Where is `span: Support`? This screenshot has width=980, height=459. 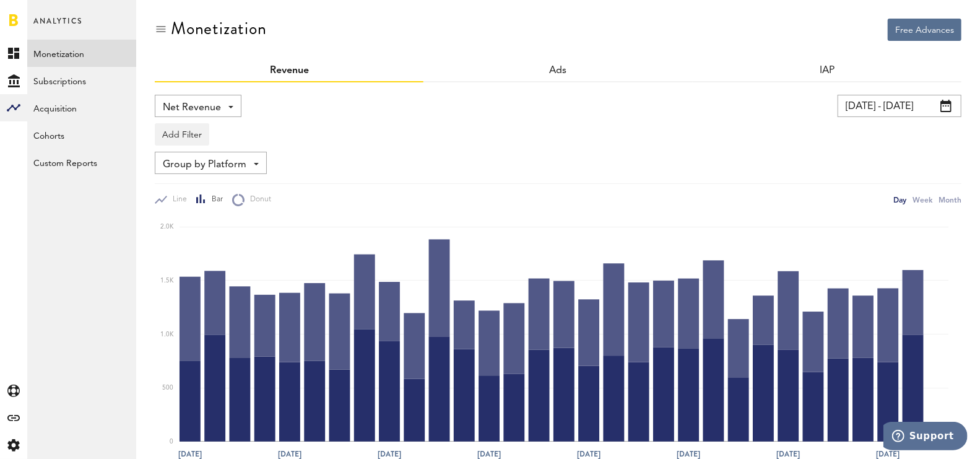
span: Support is located at coordinates (48, 15).